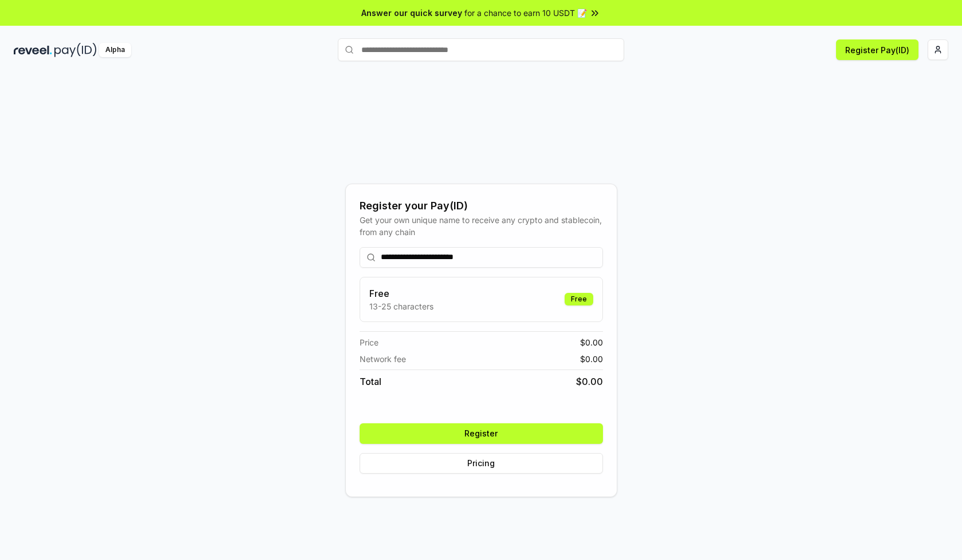 This screenshot has width=962, height=560. I want to click on div: Get your own unique name to receive any crypto and stablecoin, from any chain, so click(481, 226).